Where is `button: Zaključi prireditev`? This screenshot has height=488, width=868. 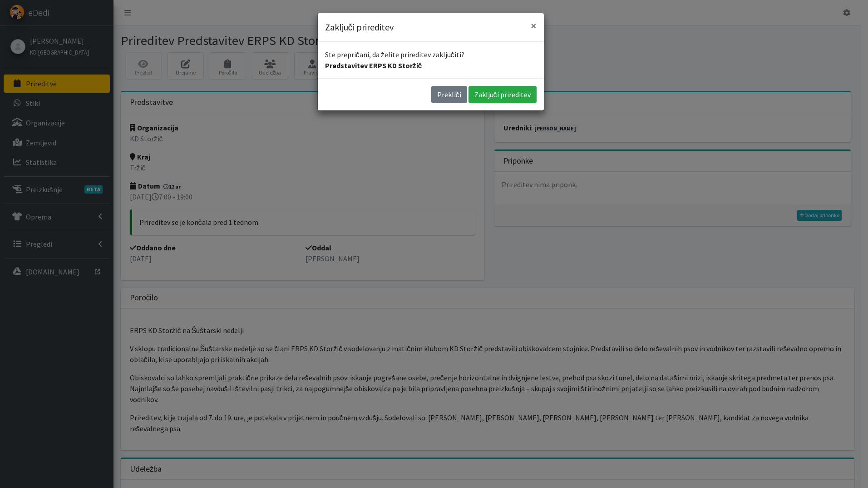 button: Zaključi prireditev is located at coordinates (503, 94).